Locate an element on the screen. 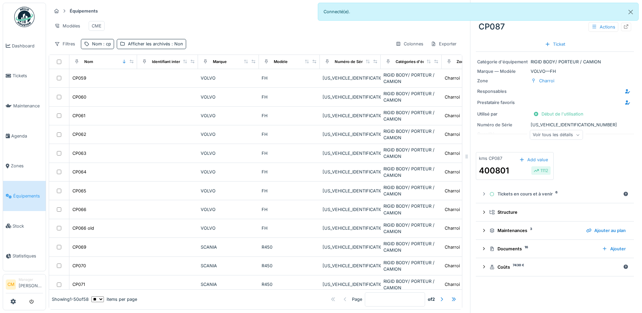  div: Connecté(e). is located at coordinates (478, 12).